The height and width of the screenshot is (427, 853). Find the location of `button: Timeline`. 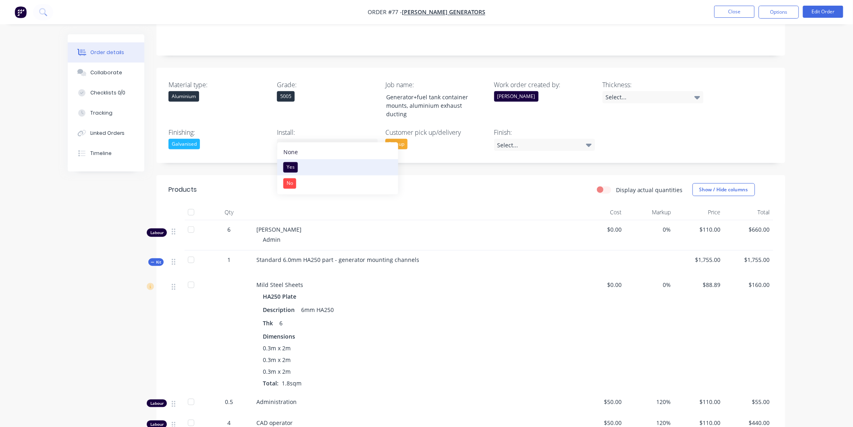

button: Timeline is located at coordinates (106, 153).